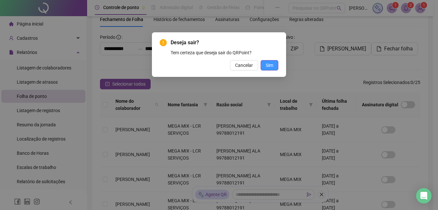 The width and height of the screenshot is (438, 210). Describe the element at coordinates (163, 43) in the screenshot. I see `span: exclamation-circle` at that location.